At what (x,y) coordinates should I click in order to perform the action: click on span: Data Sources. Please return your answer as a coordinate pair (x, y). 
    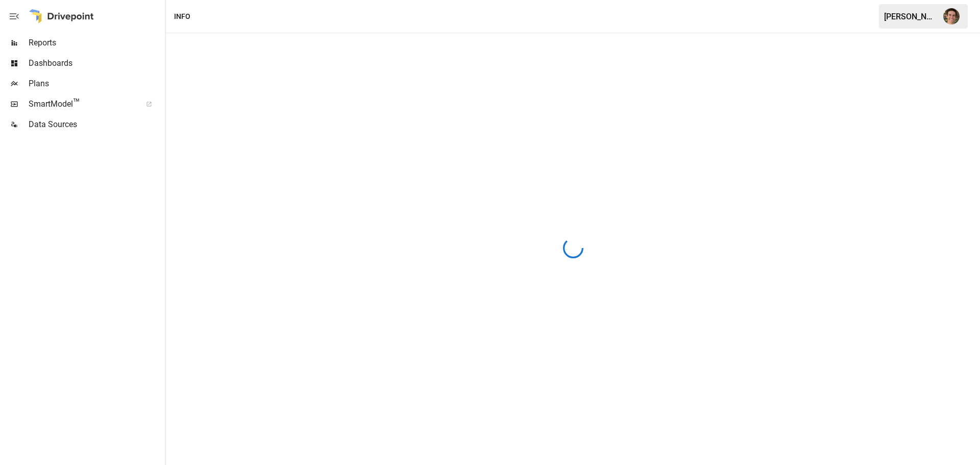
    Looking at the image, I should click on (96, 125).